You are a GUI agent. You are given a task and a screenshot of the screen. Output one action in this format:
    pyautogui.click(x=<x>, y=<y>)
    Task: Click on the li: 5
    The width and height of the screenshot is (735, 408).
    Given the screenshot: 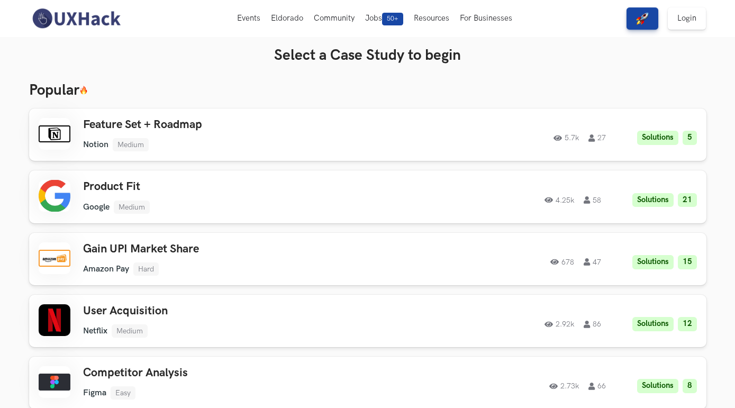 What is the action you would take?
    pyautogui.click(x=689, y=137)
    